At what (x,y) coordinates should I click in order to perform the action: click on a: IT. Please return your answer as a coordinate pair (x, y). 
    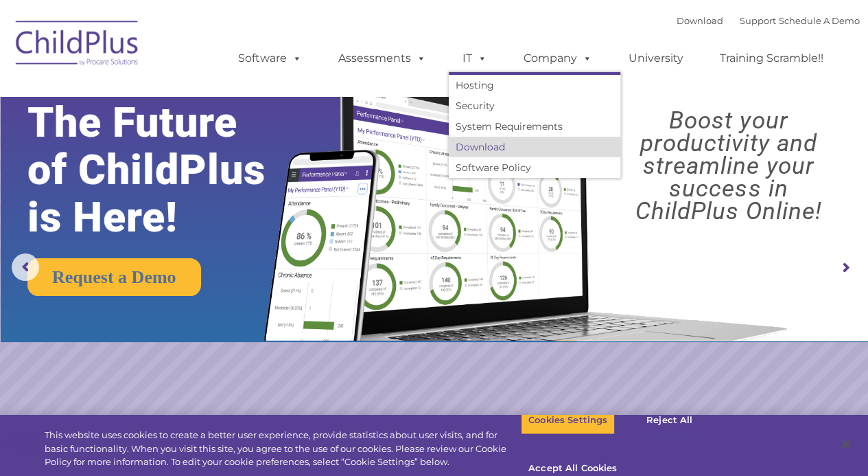
    Looking at the image, I should click on (475, 58).